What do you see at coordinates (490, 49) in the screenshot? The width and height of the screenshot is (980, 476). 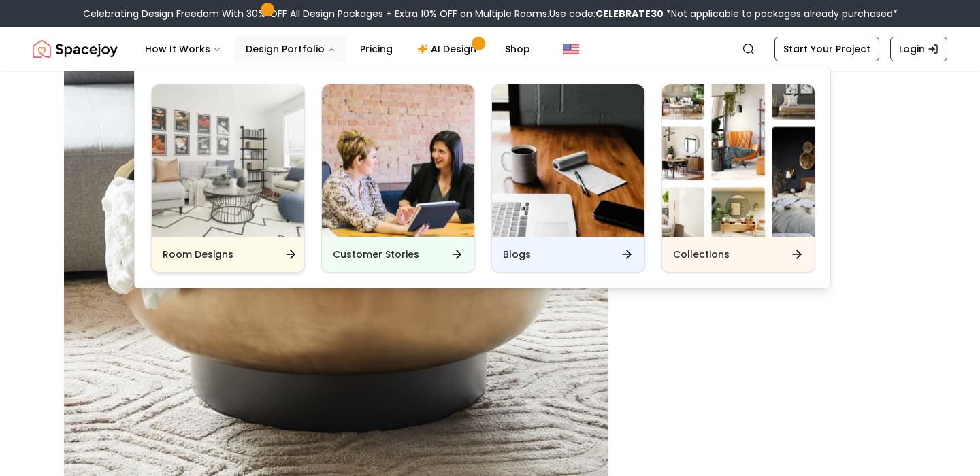 I see `nav: Global` at bounding box center [490, 49].